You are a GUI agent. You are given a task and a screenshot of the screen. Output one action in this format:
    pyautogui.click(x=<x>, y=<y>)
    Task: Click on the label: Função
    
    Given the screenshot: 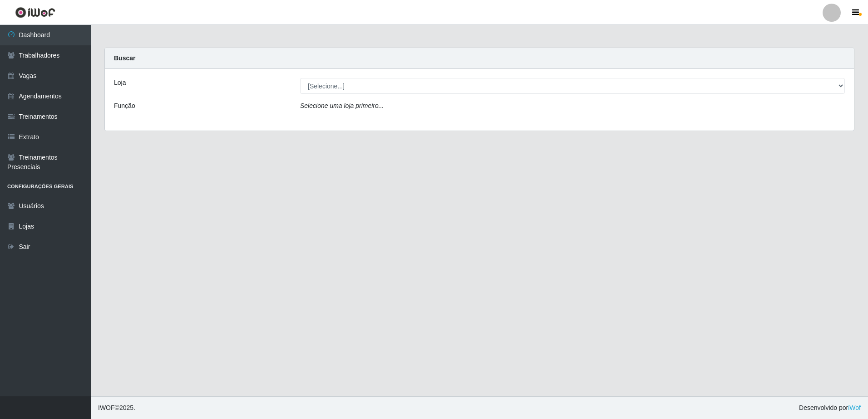 What is the action you would take?
    pyautogui.click(x=124, y=106)
    